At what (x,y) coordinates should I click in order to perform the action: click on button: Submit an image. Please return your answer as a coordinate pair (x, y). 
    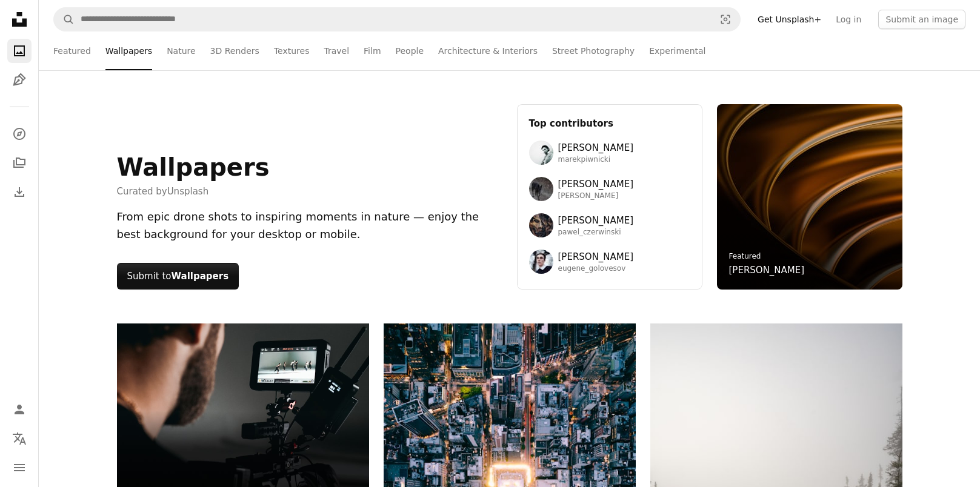
    Looking at the image, I should click on (922, 19).